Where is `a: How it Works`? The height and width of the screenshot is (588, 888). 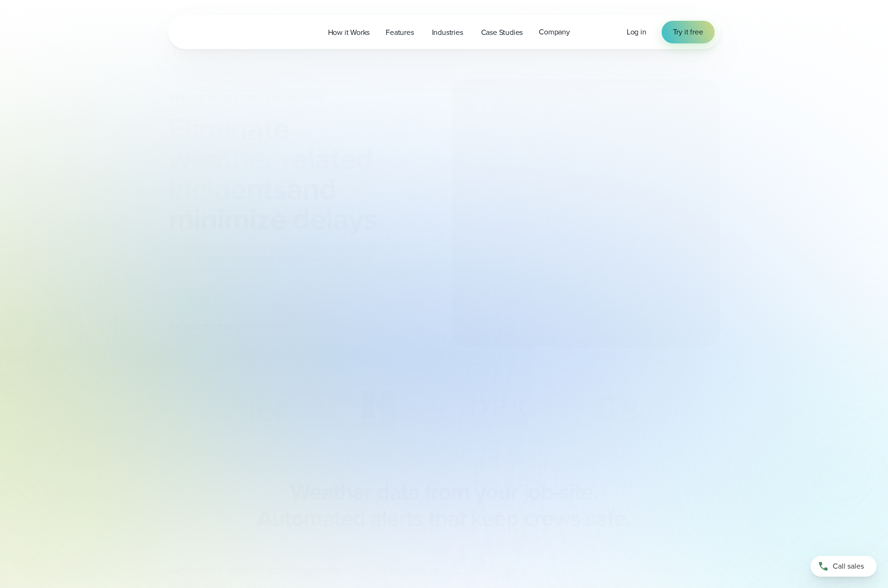
a: How it Works is located at coordinates (349, 32).